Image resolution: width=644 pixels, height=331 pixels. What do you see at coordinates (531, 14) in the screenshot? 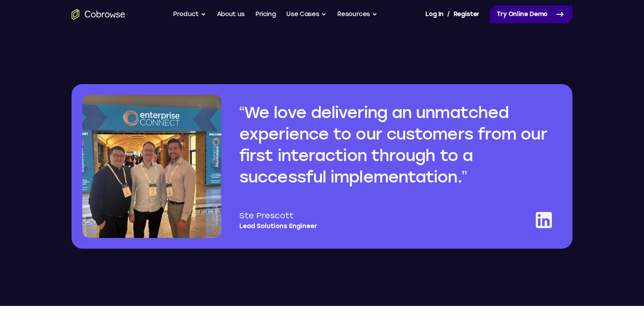
I see `a: Try Online Demo` at bounding box center [531, 14].